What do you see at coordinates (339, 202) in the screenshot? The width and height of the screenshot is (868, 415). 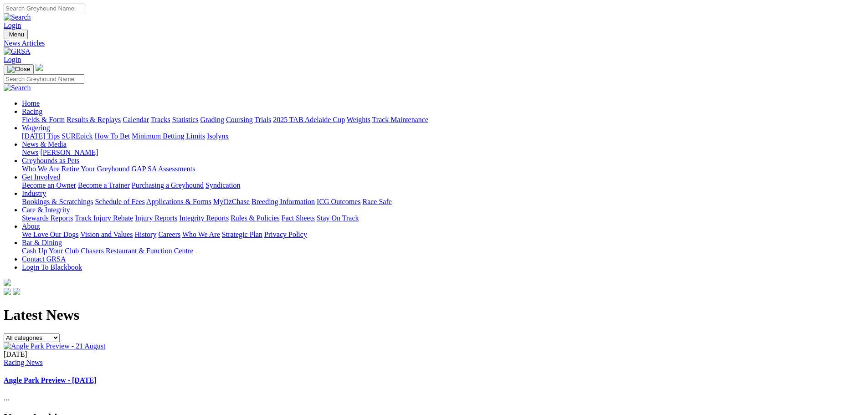 I see `a: ICG Outcomes` at bounding box center [339, 202].